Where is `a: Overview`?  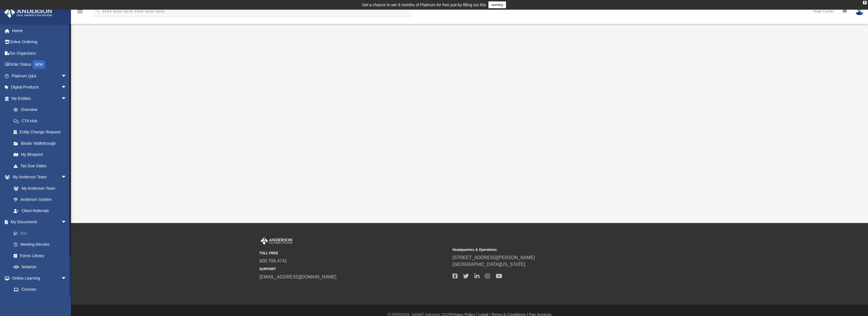 a: Overview is located at coordinates (42, 110).